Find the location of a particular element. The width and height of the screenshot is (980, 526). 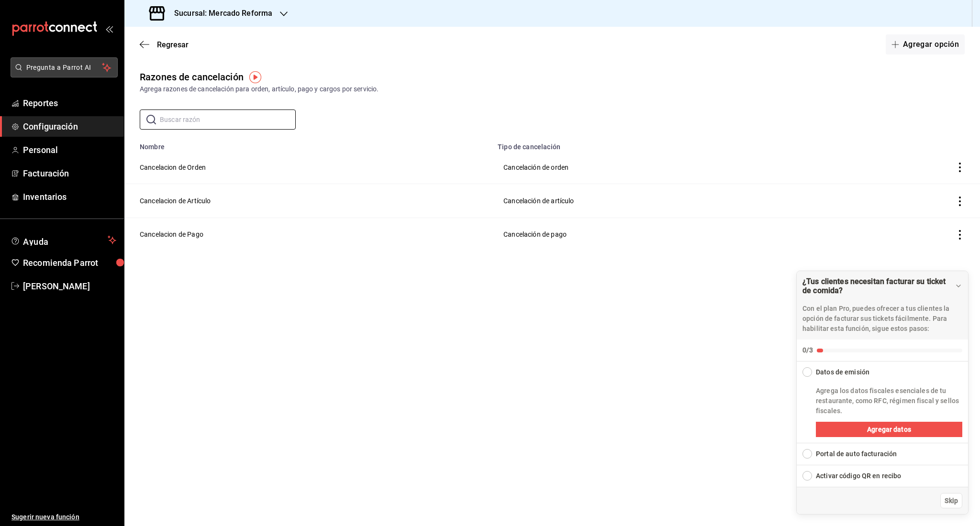

div: Portal de auto facturación is located at coordinates (856, 453).